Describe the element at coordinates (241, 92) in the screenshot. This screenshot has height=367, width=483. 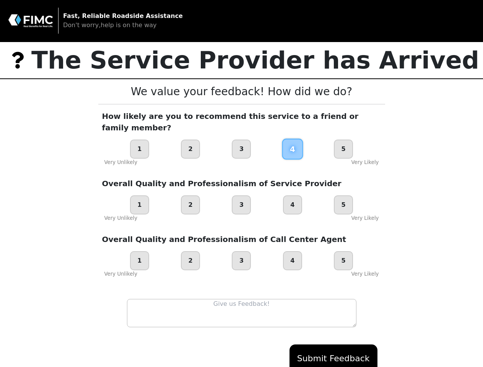
I see `h3: We value your feedback! How did we do?` at that location.